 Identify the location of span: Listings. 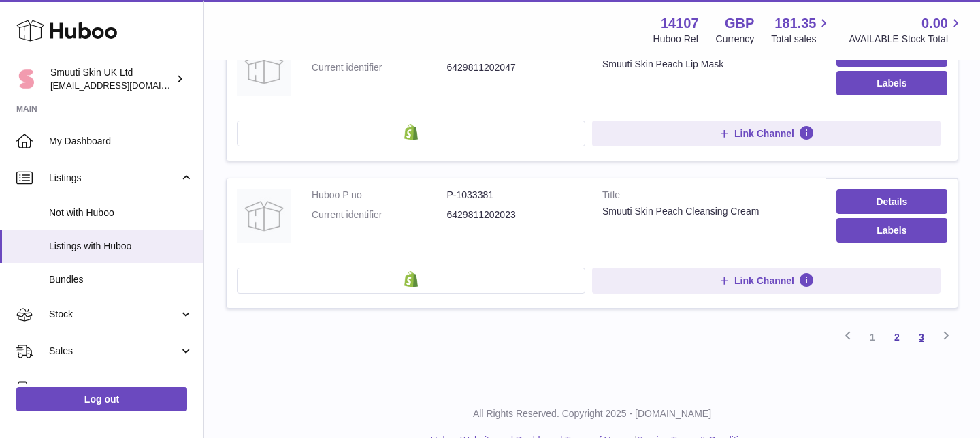
(113, 178).